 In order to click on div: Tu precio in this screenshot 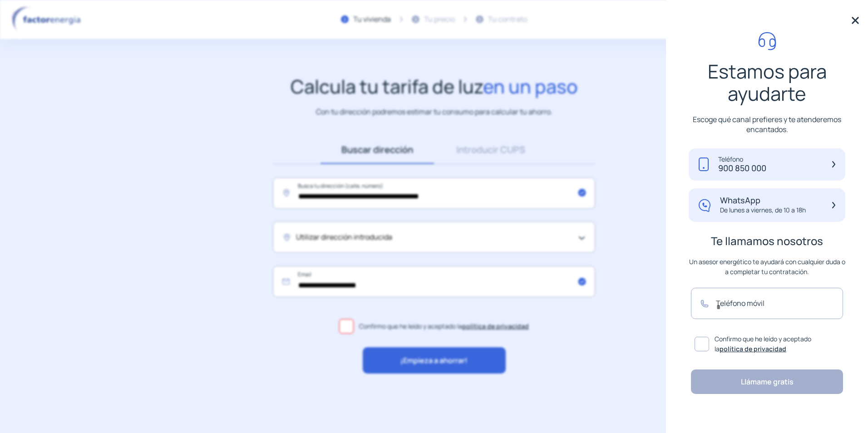, I will do `click(439, 20)`.